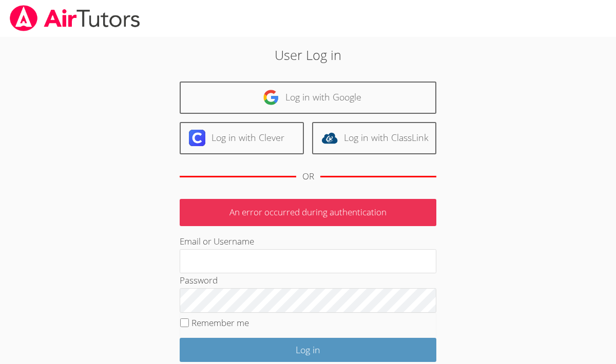  Describe the element at coordinates (242, 138) in the screenshot. I see `a: Log in with Clever` at that location.